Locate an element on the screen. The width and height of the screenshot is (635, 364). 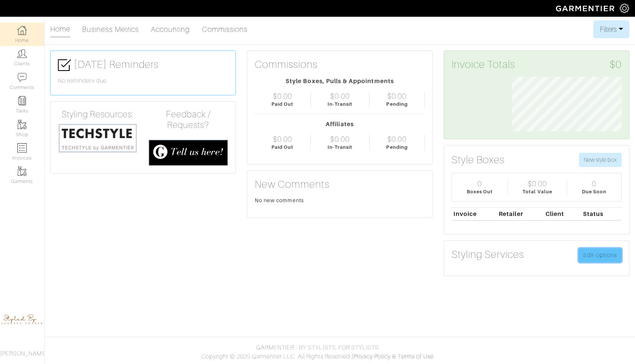
img: feedback_requests-3821251ac2bd56c73c230f3229a5b25d6eb027adea667894f41107c140538ee0.png is located at coordinates (188, 153).